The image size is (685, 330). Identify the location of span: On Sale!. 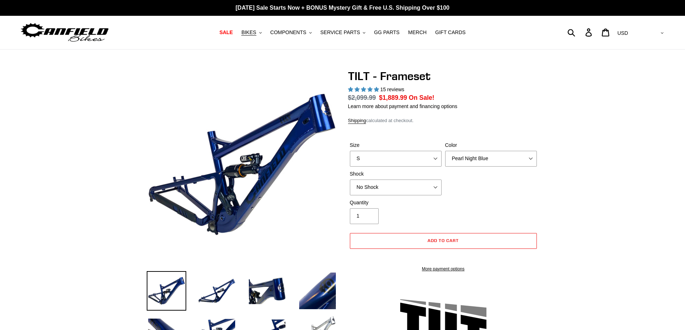
(421, 98).